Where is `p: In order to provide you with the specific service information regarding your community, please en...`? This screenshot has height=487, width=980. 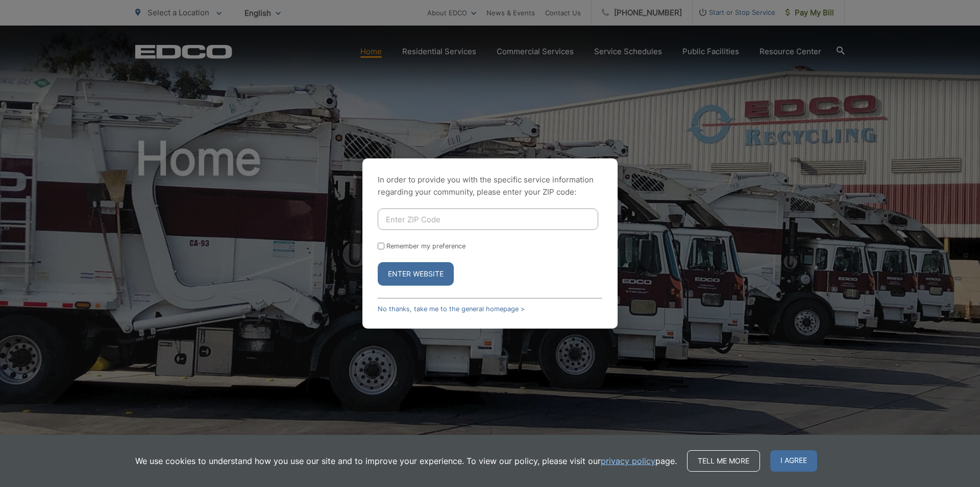
p: In order to provide you with the specific service information regarding your community, please en... is located at coordinates (490, 186).